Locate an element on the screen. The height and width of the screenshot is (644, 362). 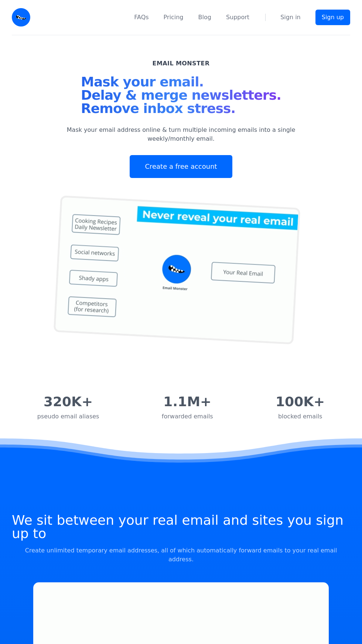
a: Support is located at coordinates (238, 17).